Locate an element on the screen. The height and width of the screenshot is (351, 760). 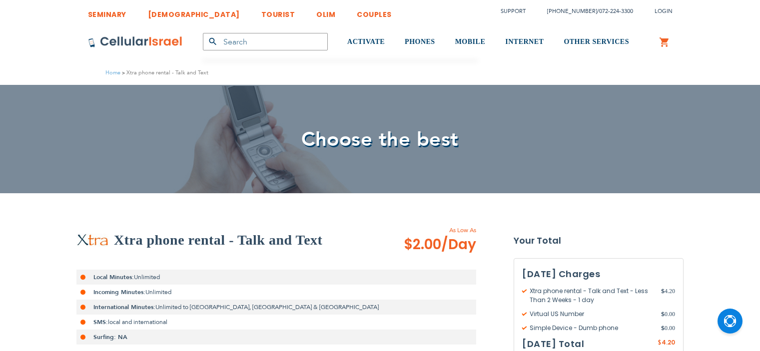
a: Support is located at coordinates (513, 11).